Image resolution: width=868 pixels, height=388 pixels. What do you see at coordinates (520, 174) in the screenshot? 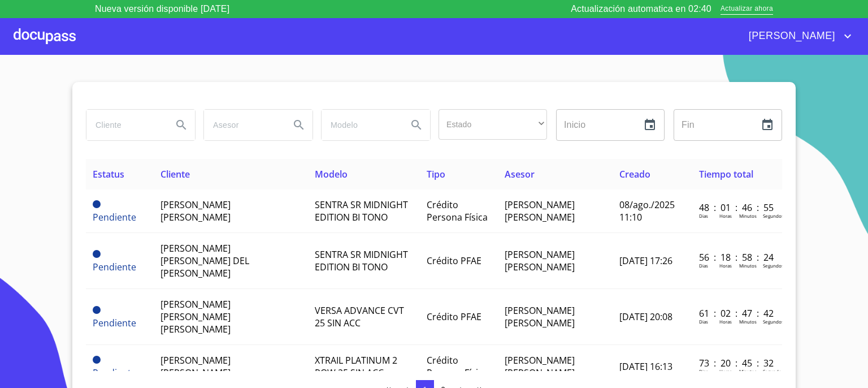
I see `span: Asesor` at bounding box center [520, 174].